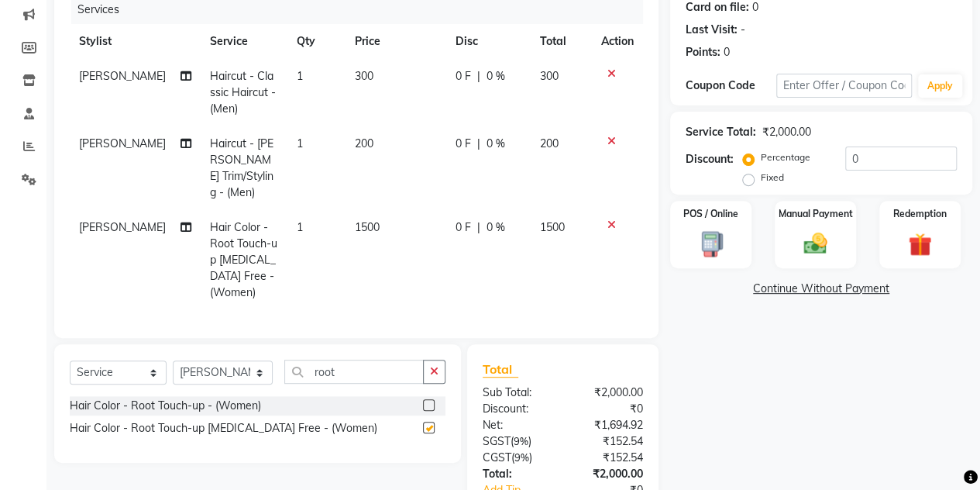 The width and height of the screenshot is (980, 490). What do you see at coordinates (396, 41) in the screenshot?
I see `th: Price` at bounding box center [396, 41].